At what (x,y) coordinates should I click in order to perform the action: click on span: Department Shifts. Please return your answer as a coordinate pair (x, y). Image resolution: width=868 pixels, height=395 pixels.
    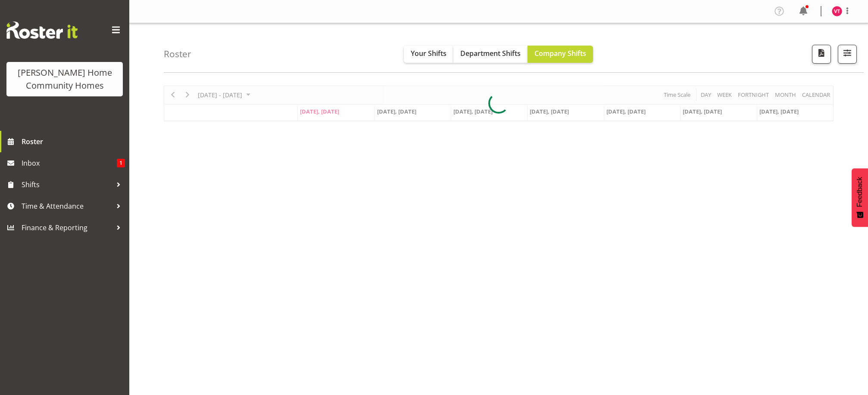
    Looking at the image, I should click on (490, 54).